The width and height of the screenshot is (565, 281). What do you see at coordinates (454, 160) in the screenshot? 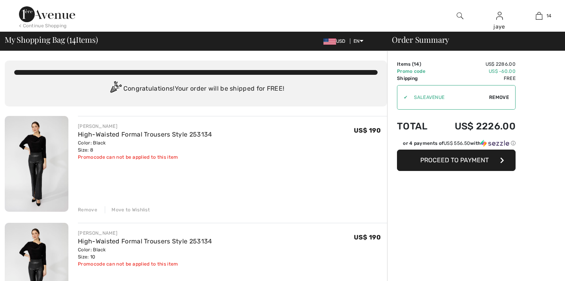
I see `span: Proceed to Payment` at bounding box center [454, 160].